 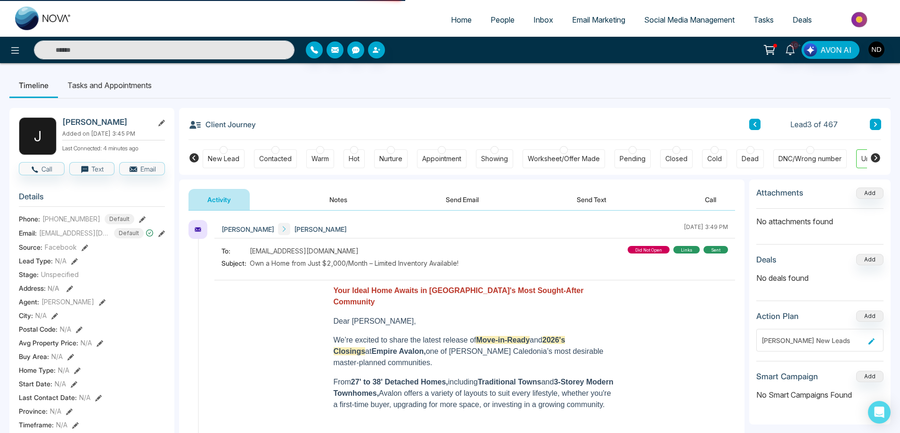 I want to click on div: did not open, so click(x=649, y=250).